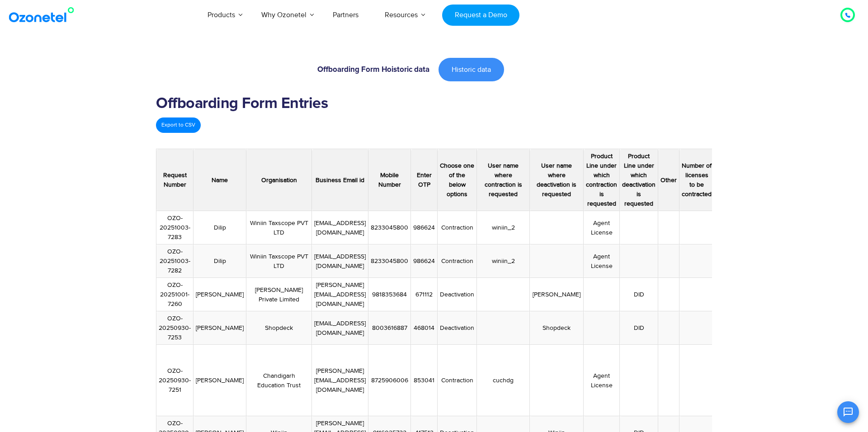 This screenshot has width=868, height=432. I want to click on th: Mobile Number, so click(389, 180).